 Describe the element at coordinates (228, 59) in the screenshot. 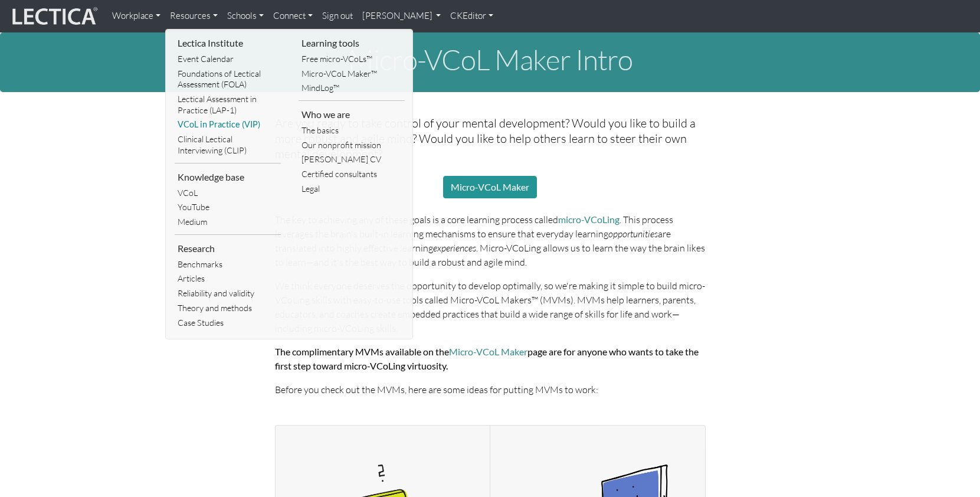

I see `a: Event Calendar` at that location.